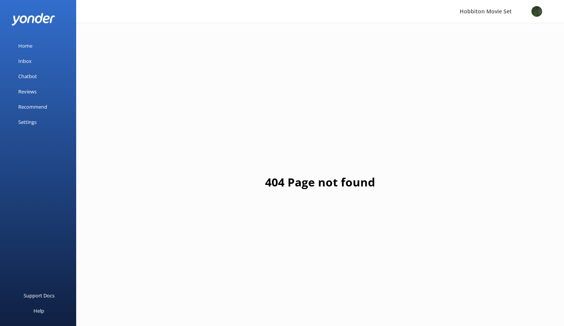 The height and width of the screenshot is (326, 564). What do you see at coordinates (27, 91) in the screenshot?
I see `div: Reviews` at bounding box center [27, 91].